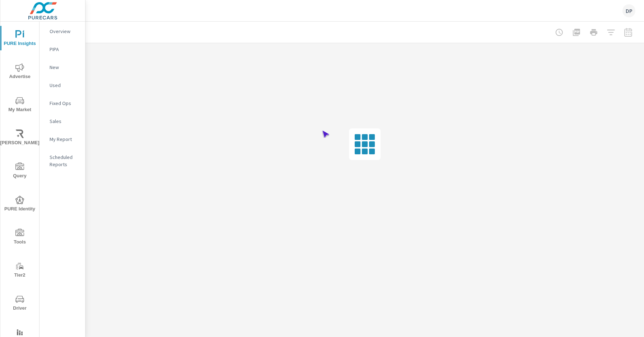 Image resolution: width=644 pixels, height=337 pixels. Describe the element at coordinates (20, 39) in the screenshot. I see `span: PURE Insights` at that location.